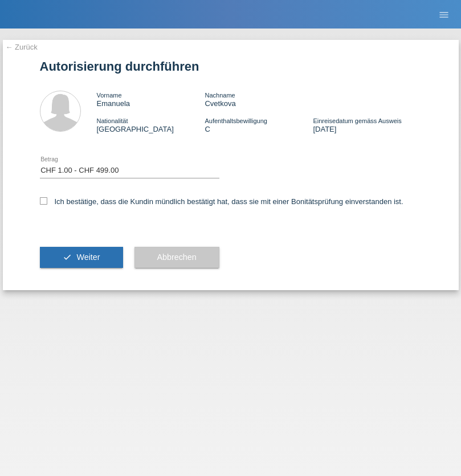 This screenshot has height=476, width=461. Describe the element at coordinates (444, 14) in the screenshot. I see `a: menu` at that location.